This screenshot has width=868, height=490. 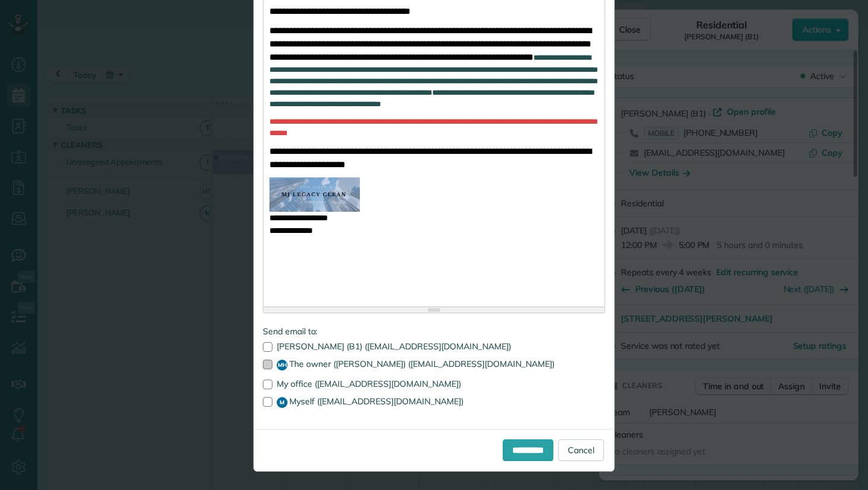 I want to click on span: M, so click(x=282, y=402).